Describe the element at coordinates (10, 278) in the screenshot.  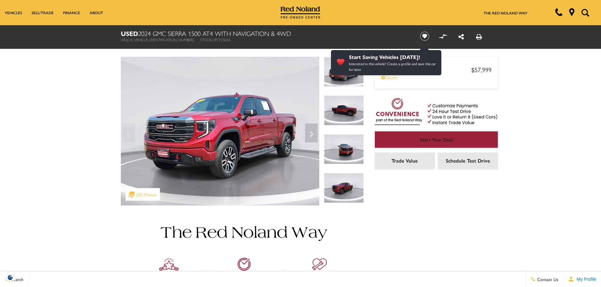
I see `section: Click to Open Cookie Consent Modal` at that location.